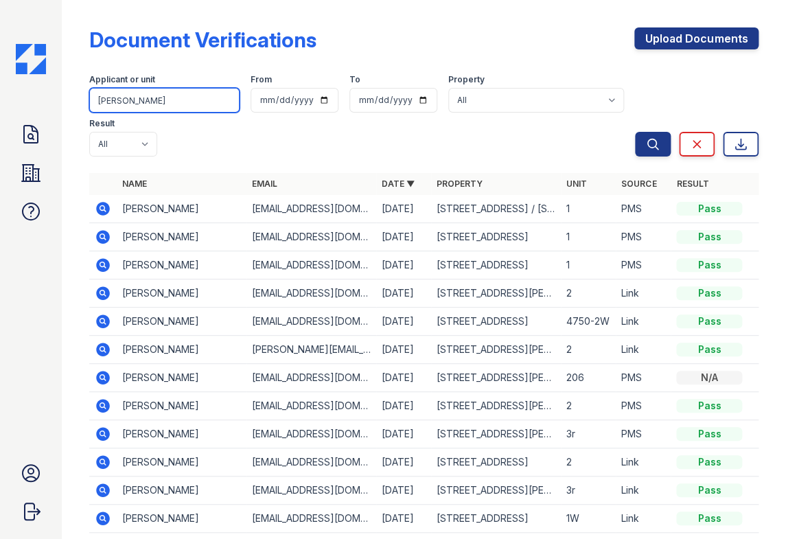  Describe the element at coordinates (102, 124) in the screenshot. I see `label: Result` at that location.